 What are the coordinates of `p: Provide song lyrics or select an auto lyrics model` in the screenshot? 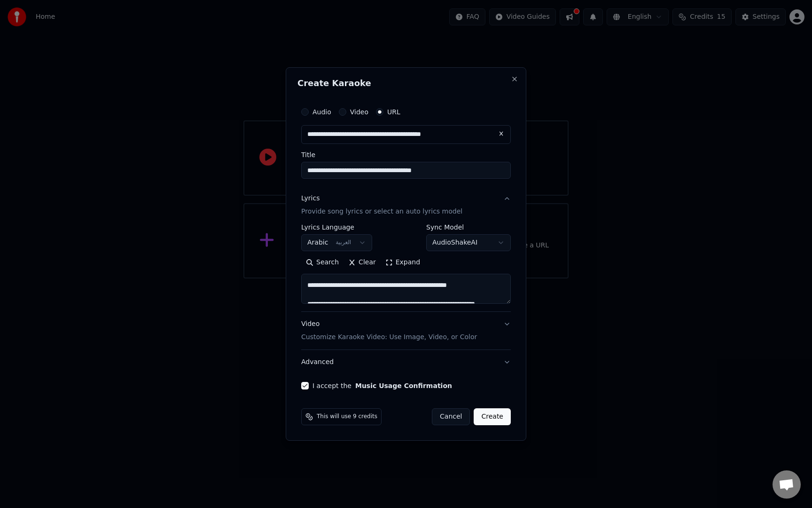 It's located at (381, 212).